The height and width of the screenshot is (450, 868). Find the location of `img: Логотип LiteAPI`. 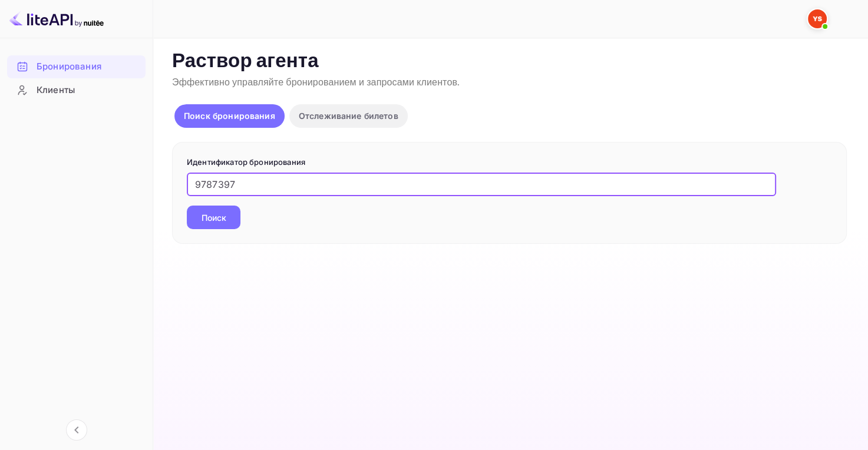

img: Логотип LiteAPI is located at coordinates (56, 18).